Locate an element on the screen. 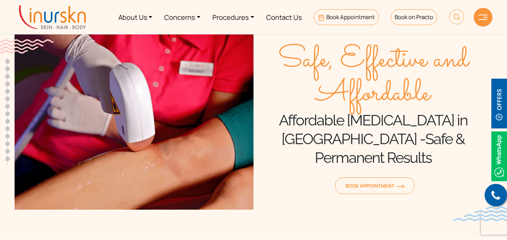 This screenshot has width=507, height=240. img: bluewave is located at coordinates (481, 213).